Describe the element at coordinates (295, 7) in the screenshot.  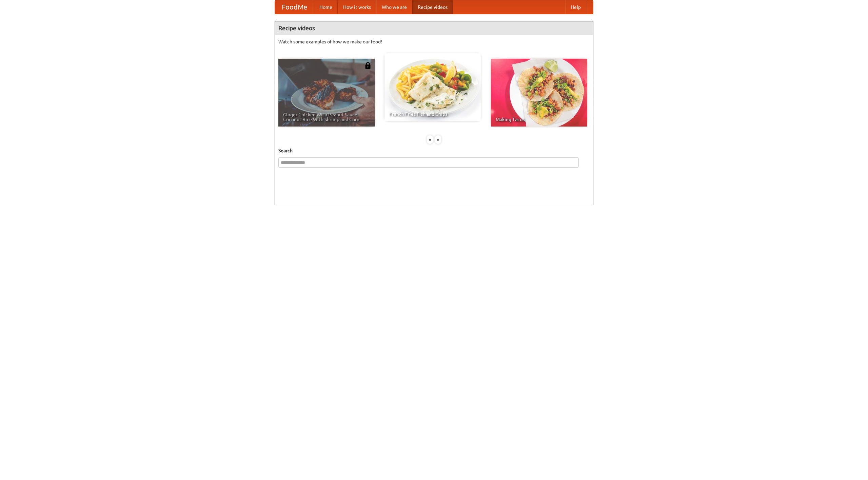
I see `a: FoodMe` at that location.